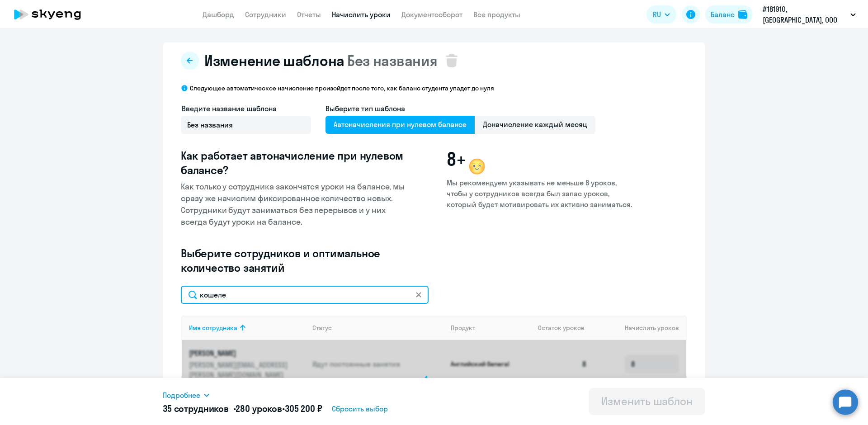 The height and width of the screenshot is (425, 868). Describe the element at coordinates (392, 61) in the screenshot. I see `span: Без названия` at that location.